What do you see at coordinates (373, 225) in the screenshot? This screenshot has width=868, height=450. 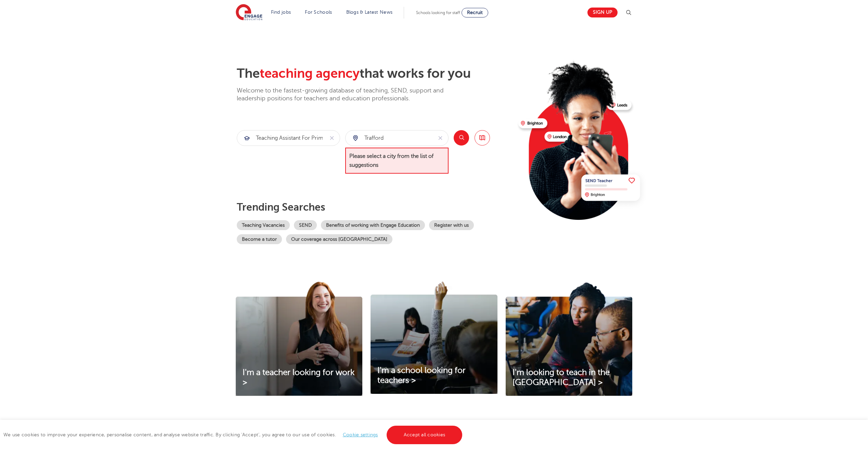 I see `a: Benefits of working with Engage Education` at bounding box center [373, 225].